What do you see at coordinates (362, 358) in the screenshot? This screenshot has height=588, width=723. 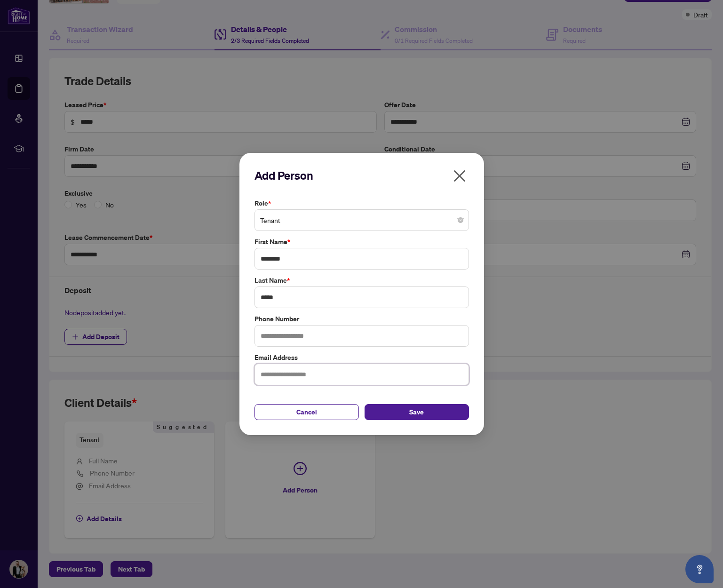 I see `label: Email Address` at bounding box center [362, 358].